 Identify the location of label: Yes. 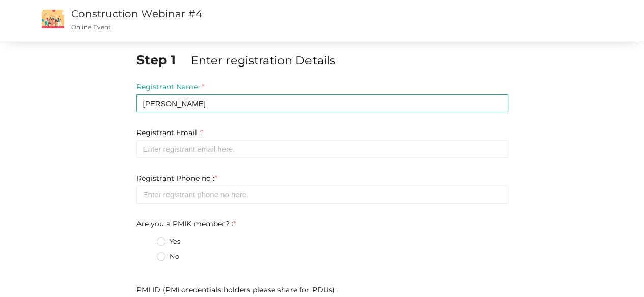
(169, 242).